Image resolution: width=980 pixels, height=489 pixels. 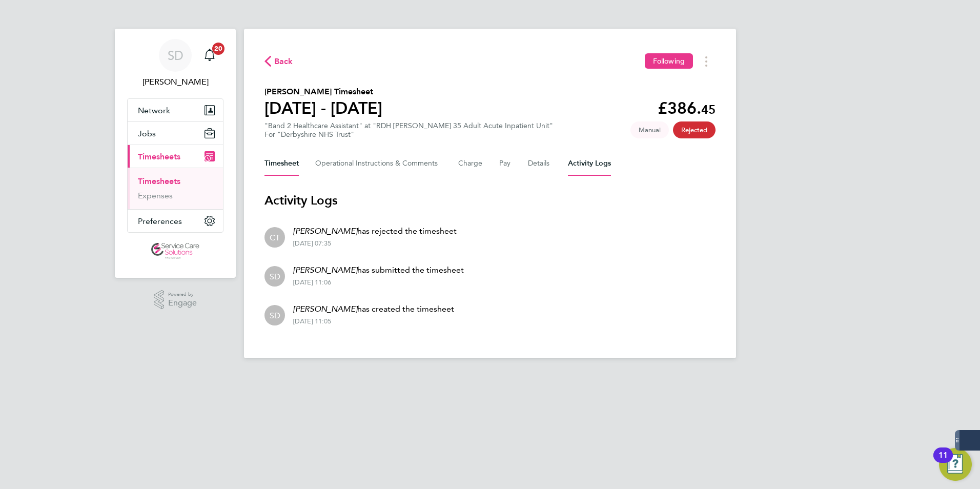 I want to click on button: Network, so click(x=175, y=110).